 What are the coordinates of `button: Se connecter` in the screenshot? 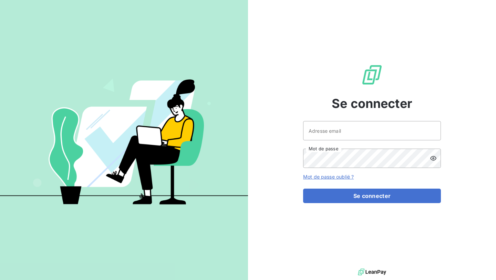 It's located at (372, 196).